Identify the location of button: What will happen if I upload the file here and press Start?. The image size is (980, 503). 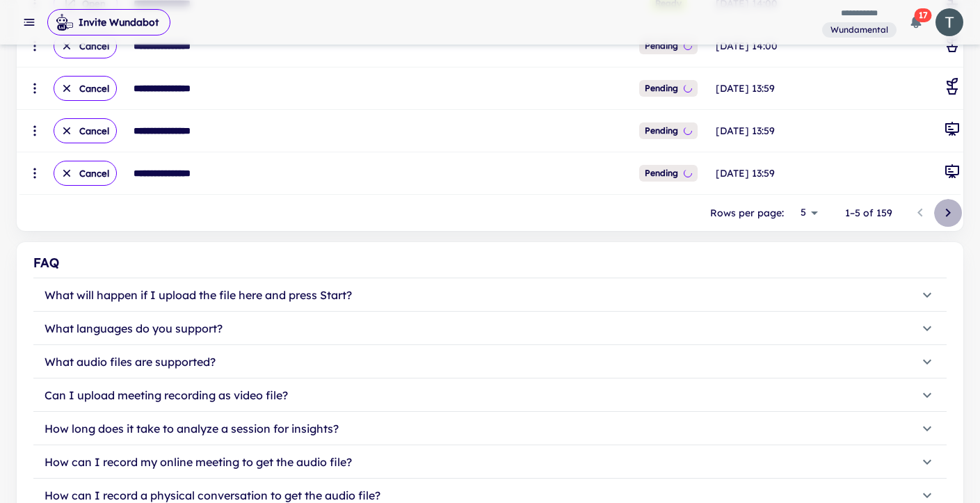
(489, 295).